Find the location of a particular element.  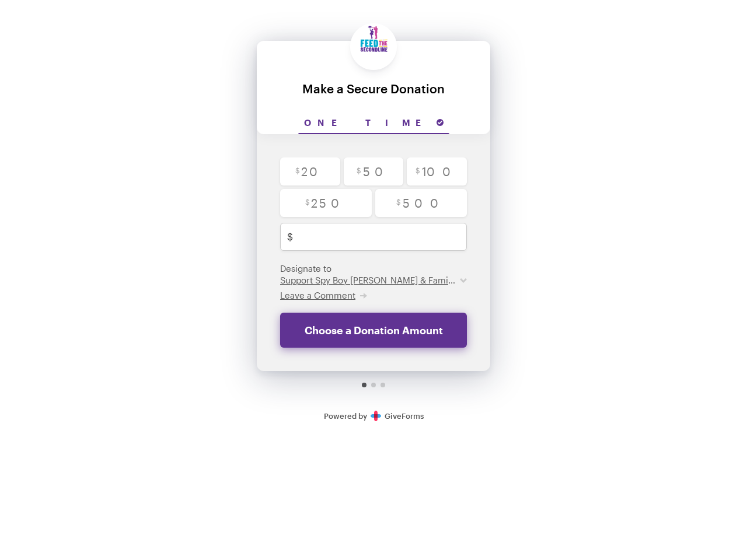

span: Leave a Comment is located at coordinates (317, 295).